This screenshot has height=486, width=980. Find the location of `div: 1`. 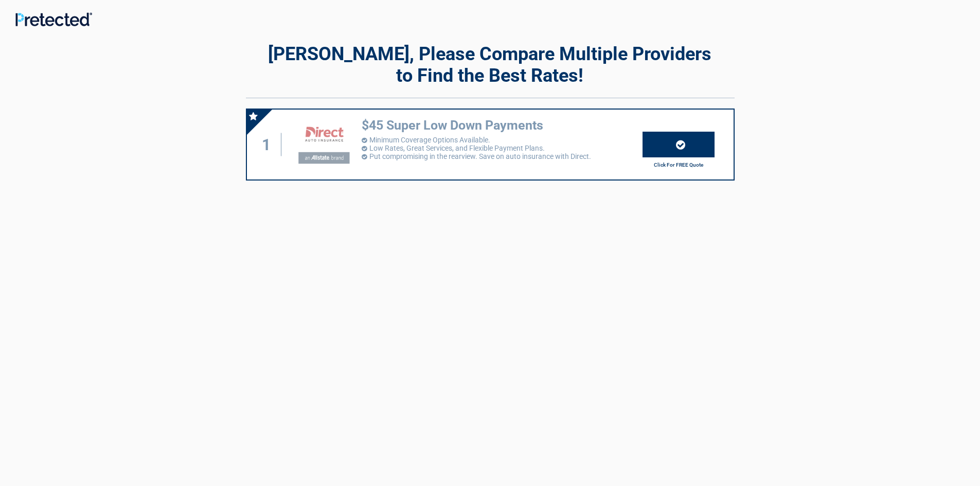

div: 1 is located at coordinates (270, 145).